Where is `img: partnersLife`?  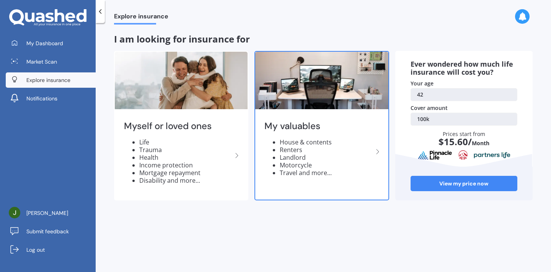 img: partnersLife is located at coordinates (492, 155).